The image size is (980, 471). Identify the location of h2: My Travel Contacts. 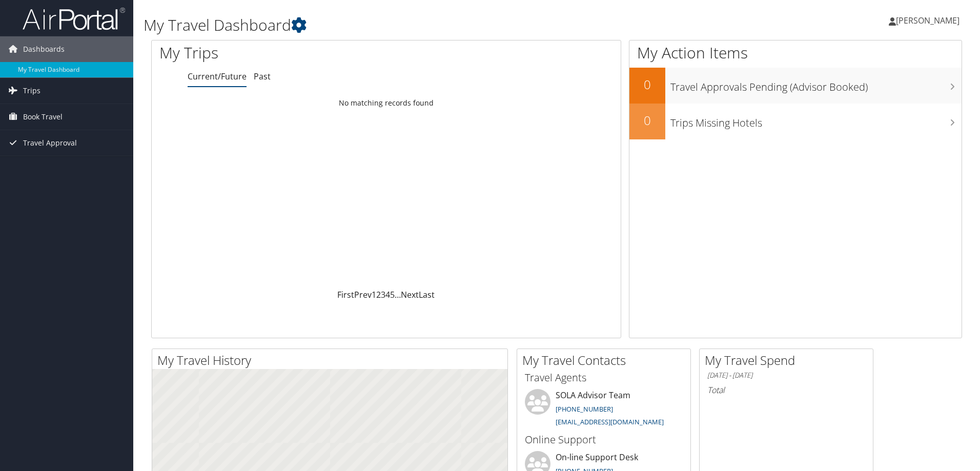
(607, 360).